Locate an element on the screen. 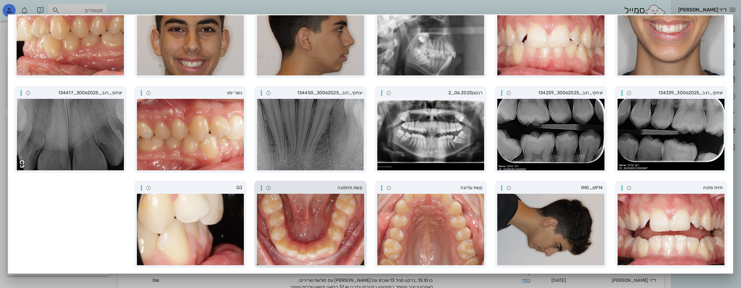  span: רנטגן06.2025_2 is located at coordinates (438, 93).